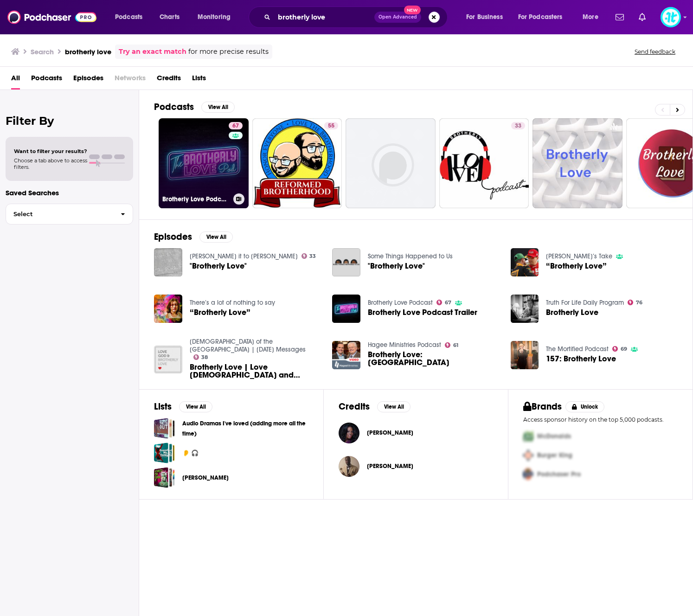  I want to click on span: Episodes, so click(88, 79).